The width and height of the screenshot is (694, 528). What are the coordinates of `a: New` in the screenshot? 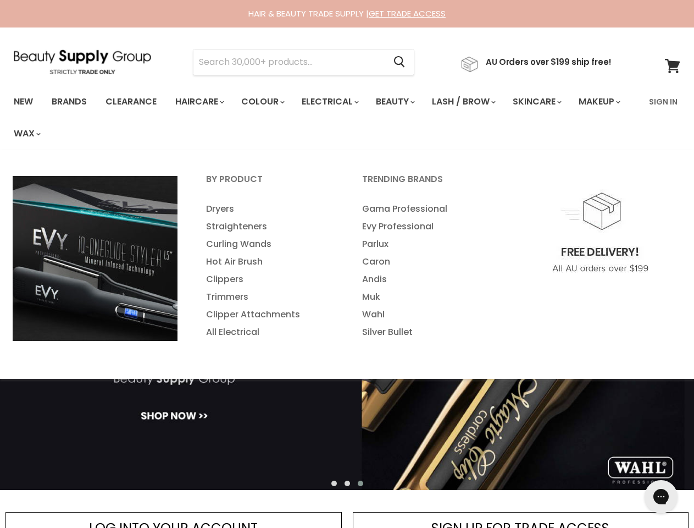 It's located at (23, 102).